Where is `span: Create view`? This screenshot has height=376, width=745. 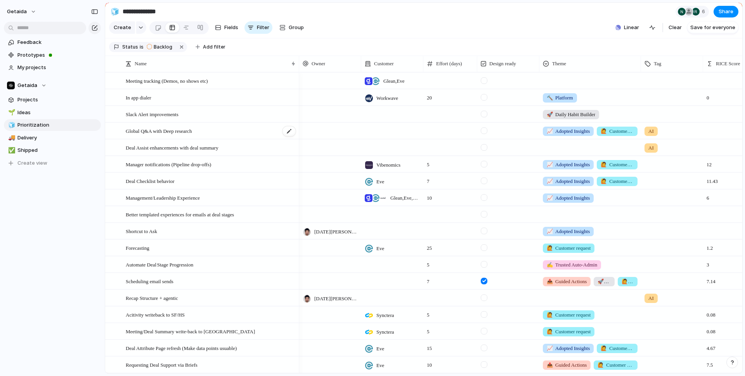
span: Create view is located at coordinates (32, 163).